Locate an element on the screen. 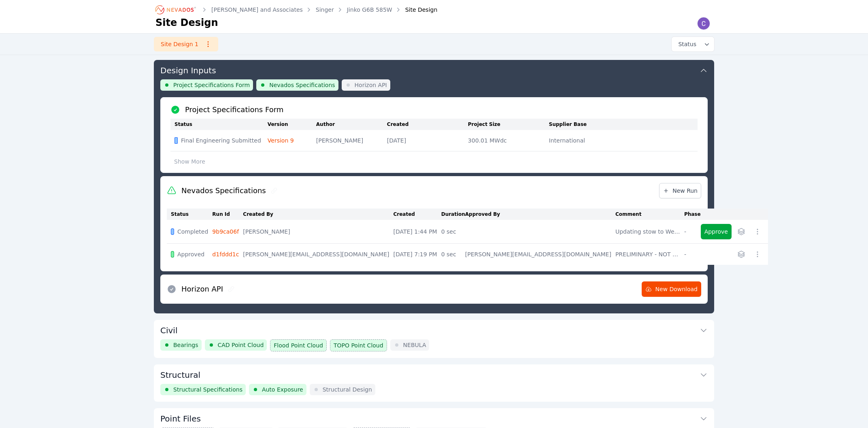  div: PRELIMINARY - NOT REVIEWED is located at coordinates (648, 255).